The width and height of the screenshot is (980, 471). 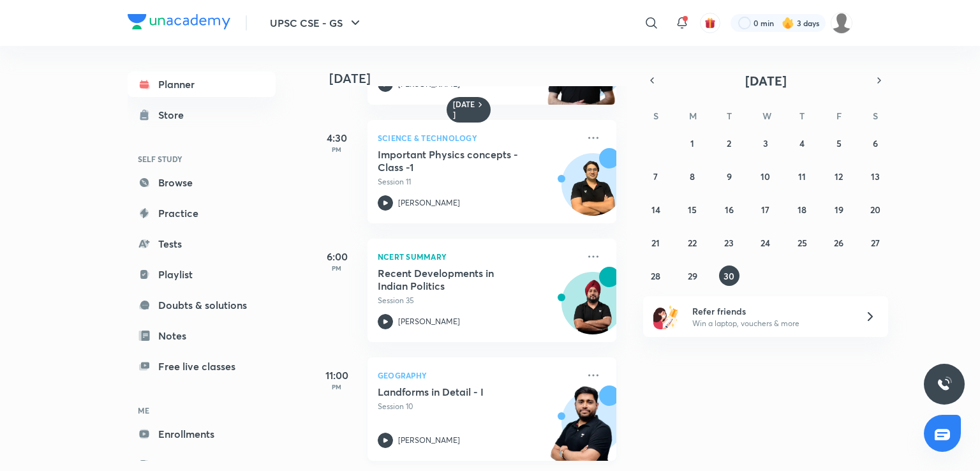 What do you see at coordinates (478, 301) in the screenshot?
I see `p: Session 35` at bounding box center [478, 301].